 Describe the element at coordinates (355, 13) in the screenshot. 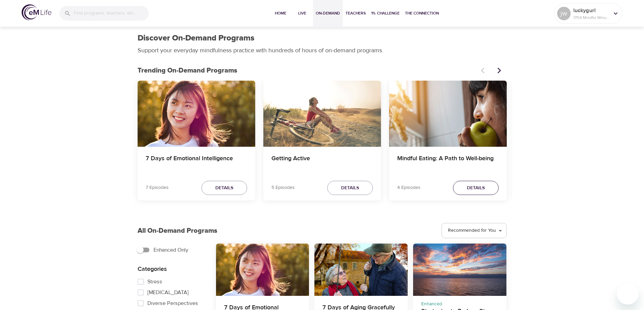

I see `span: Teachers` at that location.